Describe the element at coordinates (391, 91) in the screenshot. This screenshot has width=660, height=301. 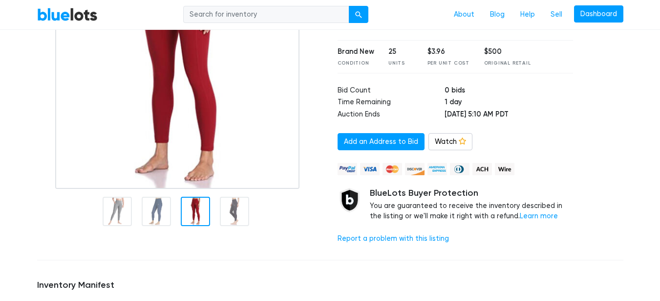
I see `td: Bid Count` at that location.